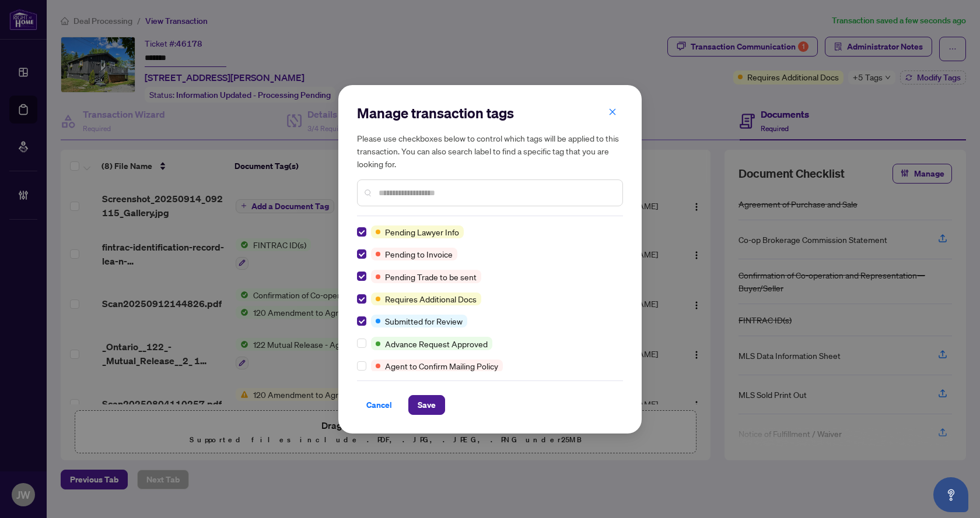  I want to click on span: Pending to Invoice, so click(419, 254).